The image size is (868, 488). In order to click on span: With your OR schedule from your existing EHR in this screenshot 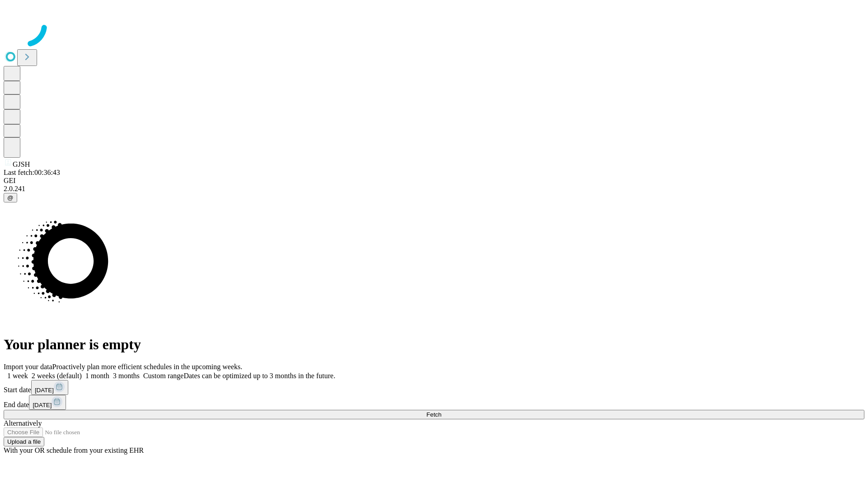, I will do `click(74, 450)`.